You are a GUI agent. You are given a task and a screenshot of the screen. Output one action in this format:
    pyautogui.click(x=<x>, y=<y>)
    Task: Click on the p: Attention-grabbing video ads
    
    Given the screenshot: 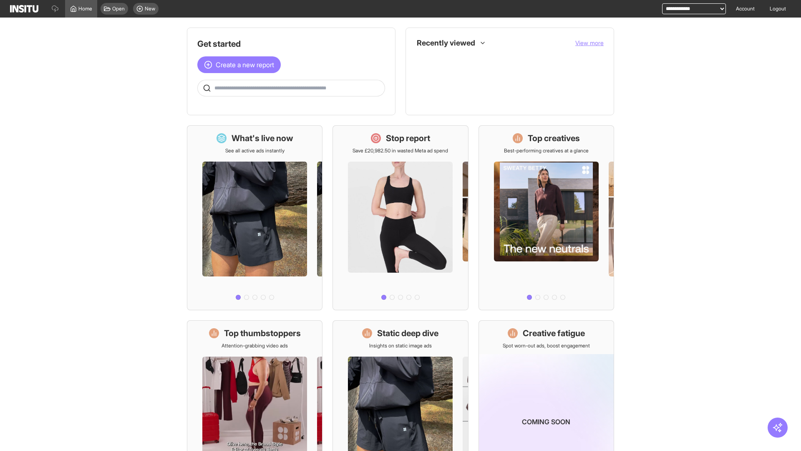 What is the action you would take?
    pyautogui.click(x=255, y=345)
    